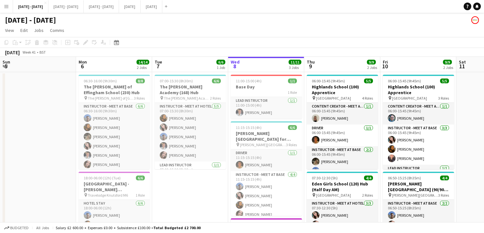 Image resolution: width=484 pixels, height=233 pixels. What do you see at coordinates (445, 177) in the screenshot?
I see `span: 4/4` at bounding box center [445, 177].